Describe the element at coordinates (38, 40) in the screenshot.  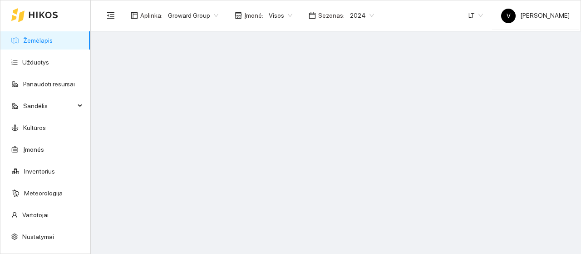
I see `a: Žemėlapis` at that location.